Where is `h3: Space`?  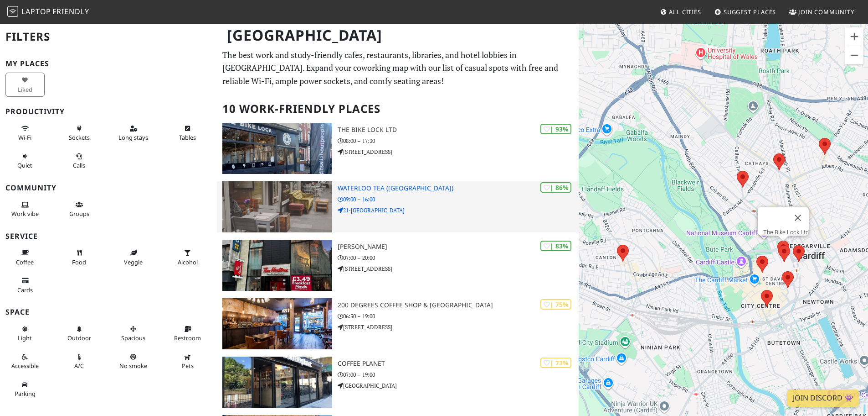 h3: Space is located at coordinates (108, 311).